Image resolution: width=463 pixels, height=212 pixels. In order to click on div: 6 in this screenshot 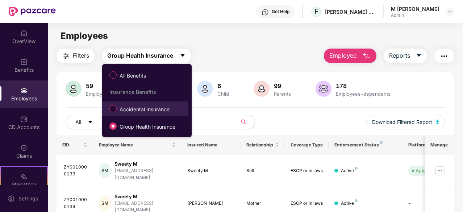, I will do `click(223, 86)`.